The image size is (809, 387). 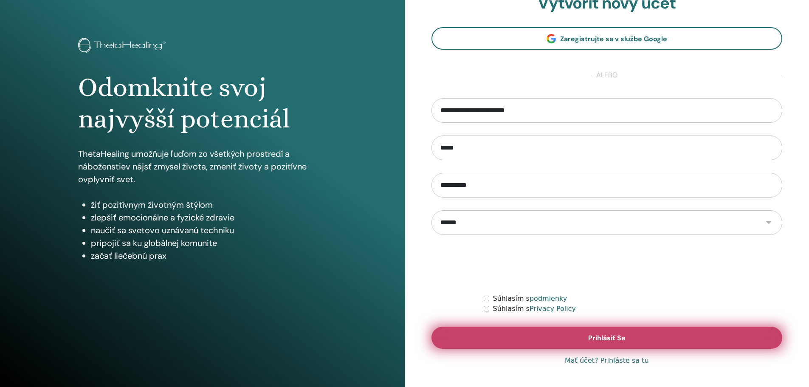 I want to click on p: ThetaHealing umožňuje ľuďom zo všetkých prostredí a náboženstiev nájsť zmysel života, zmeniť živo..., so click(x=202, y=167).